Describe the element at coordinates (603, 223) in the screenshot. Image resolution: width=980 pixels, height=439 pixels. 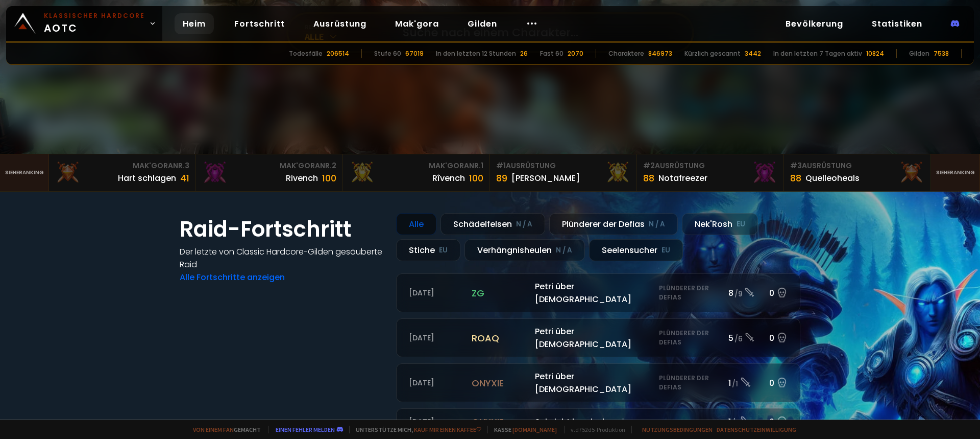
I see `font: Plünderer der Defias` at that location.